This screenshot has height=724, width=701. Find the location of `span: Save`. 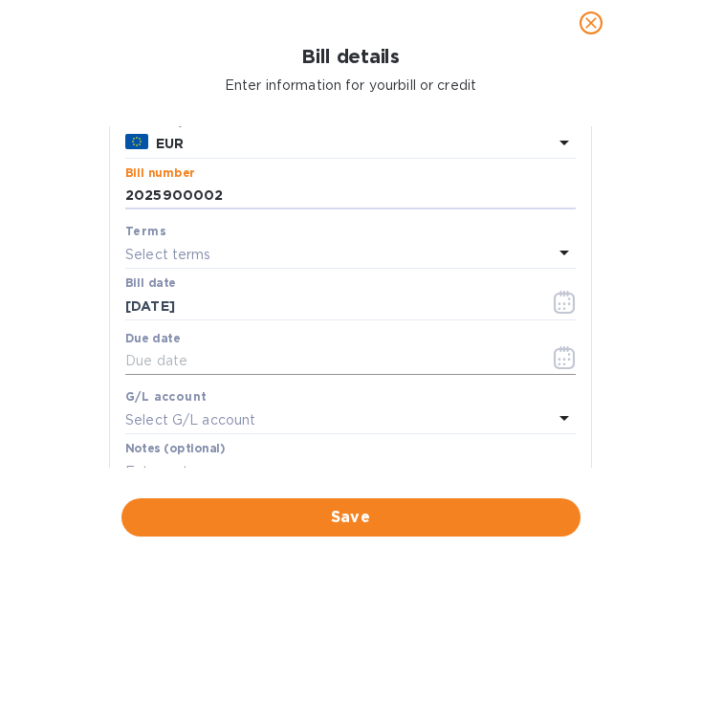

span: Save is located at coordinates (351, 517).